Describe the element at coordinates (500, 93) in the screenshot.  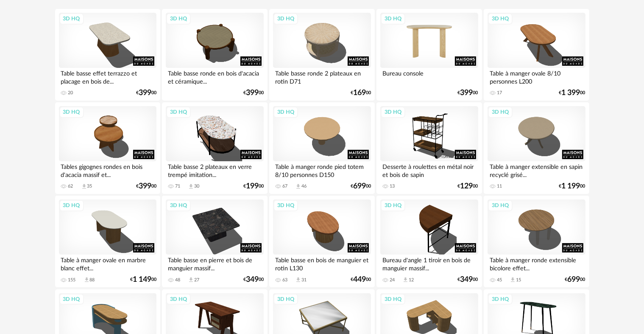
I see `div: 17` at that location.